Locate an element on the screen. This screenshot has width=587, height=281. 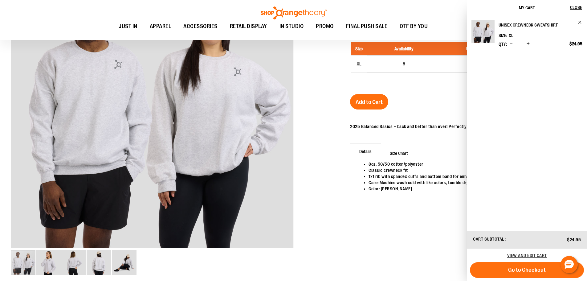
span: Details is located at coordinates (365, 151).